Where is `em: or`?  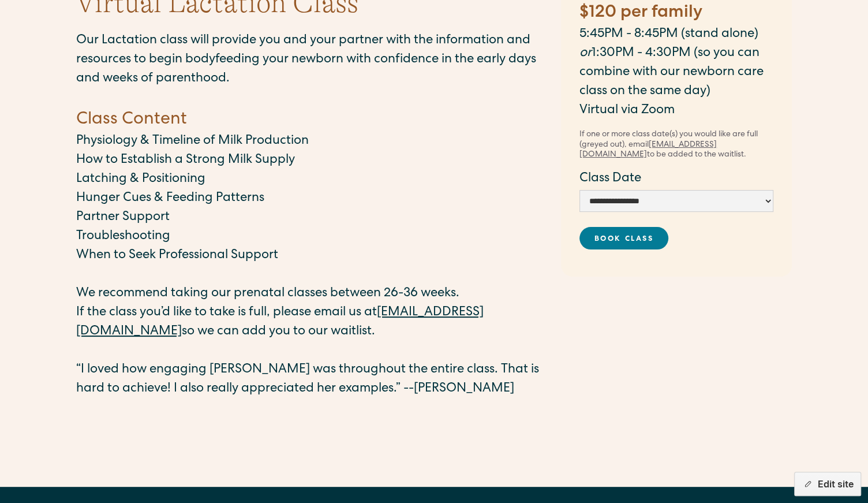 em: or is located at coordinates (585, 54).